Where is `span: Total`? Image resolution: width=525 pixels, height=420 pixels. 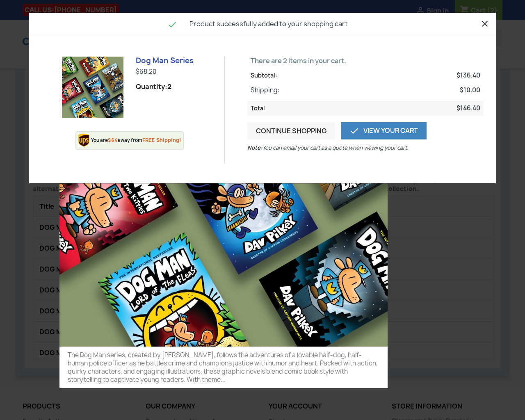
span: Total is located at coordinates (258, 108).